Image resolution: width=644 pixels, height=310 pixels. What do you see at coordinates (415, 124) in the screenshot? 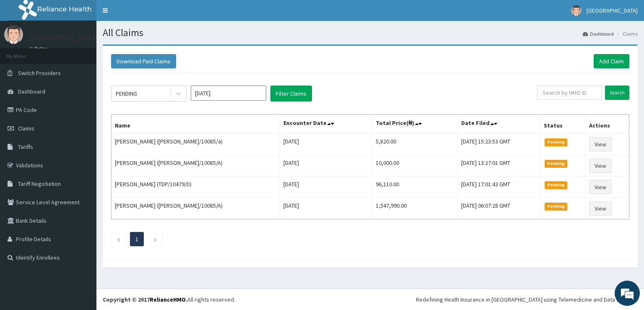
I see `th: Total Price(₦)` at bounding box center [415, 124].